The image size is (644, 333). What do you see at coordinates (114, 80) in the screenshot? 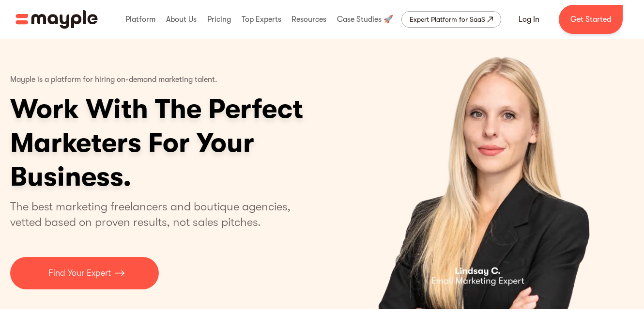
I see `p: Mayple is a platform for hiring on-demand marketing talent.` at bounding box center [114, 80].